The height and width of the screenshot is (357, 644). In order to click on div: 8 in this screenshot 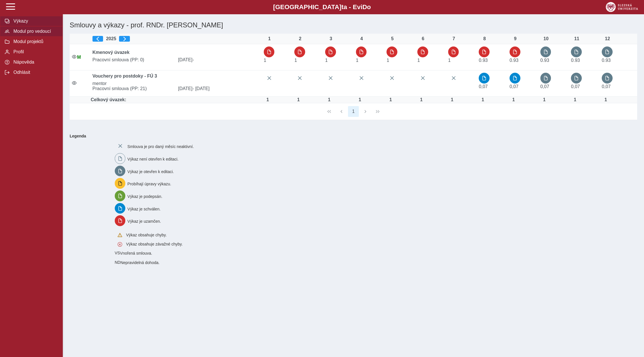, I will do `click(484, 39)`.